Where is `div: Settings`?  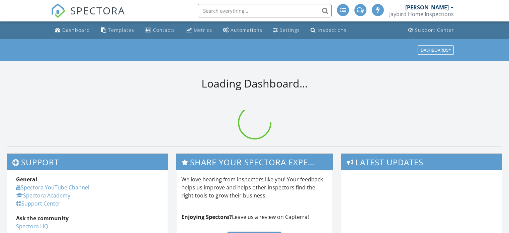 div: Settings is located at coordinates (290, 30).